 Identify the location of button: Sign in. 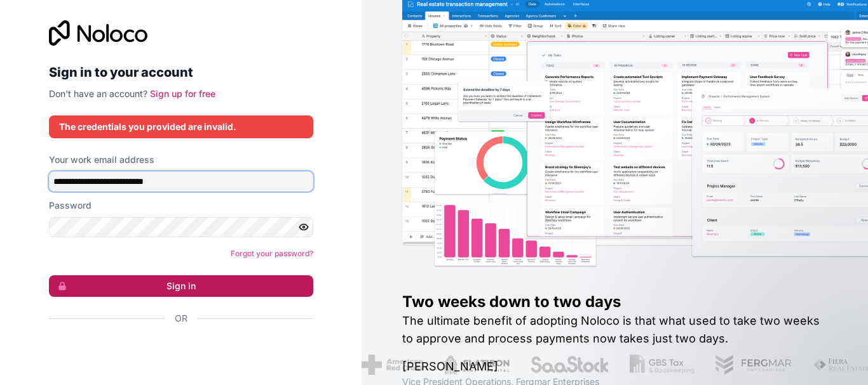
(181, 286).